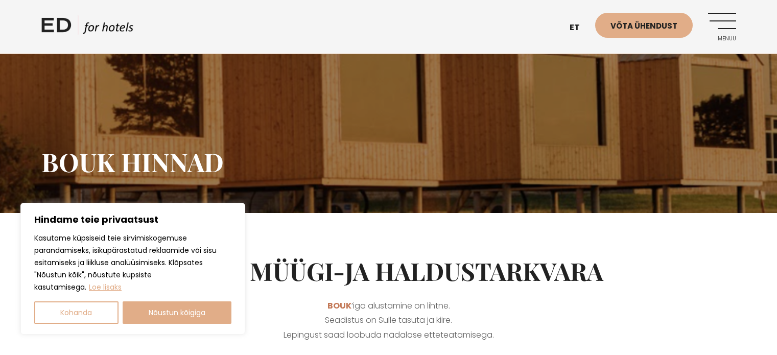 This screenshot has width=777, height=355. What do you see at coordinates (389, 321) in the screenshot?
I see `p: ’iga alustamine on lihtne. Seadistus on Sulle tasuta ja kiire. Lepingust saad loobuda nädalase et...` at bounding box center [389, 321].